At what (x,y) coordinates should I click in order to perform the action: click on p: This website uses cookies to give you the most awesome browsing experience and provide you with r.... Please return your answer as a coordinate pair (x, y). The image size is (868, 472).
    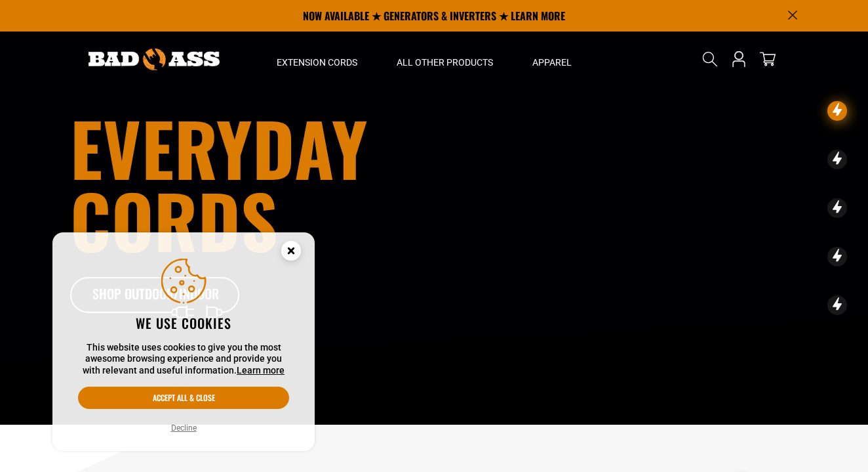
    Looking at the image, I should click on (184, 359).